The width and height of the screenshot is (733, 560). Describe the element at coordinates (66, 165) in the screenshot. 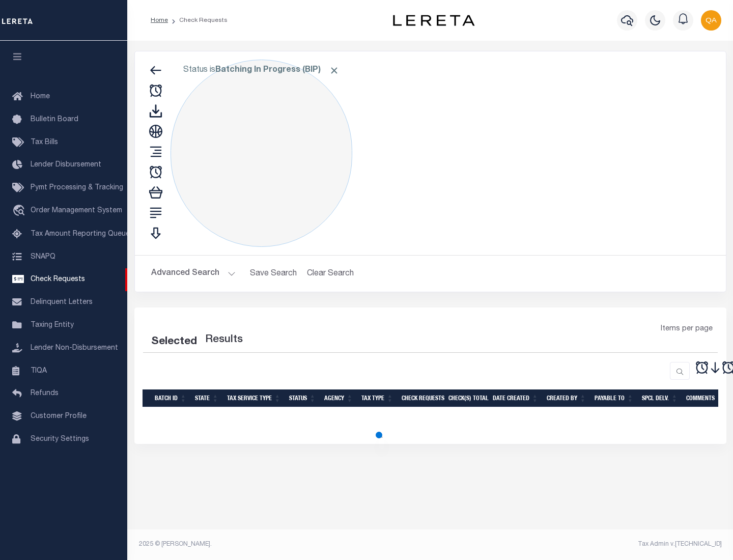

I see `span: Lender Disbursement` at that location.